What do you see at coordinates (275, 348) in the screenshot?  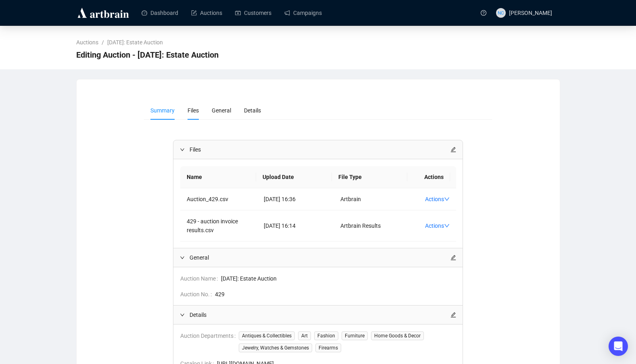 I see `span: Jewelry, Watches & Gemstones` at bounding box center [275, 348].